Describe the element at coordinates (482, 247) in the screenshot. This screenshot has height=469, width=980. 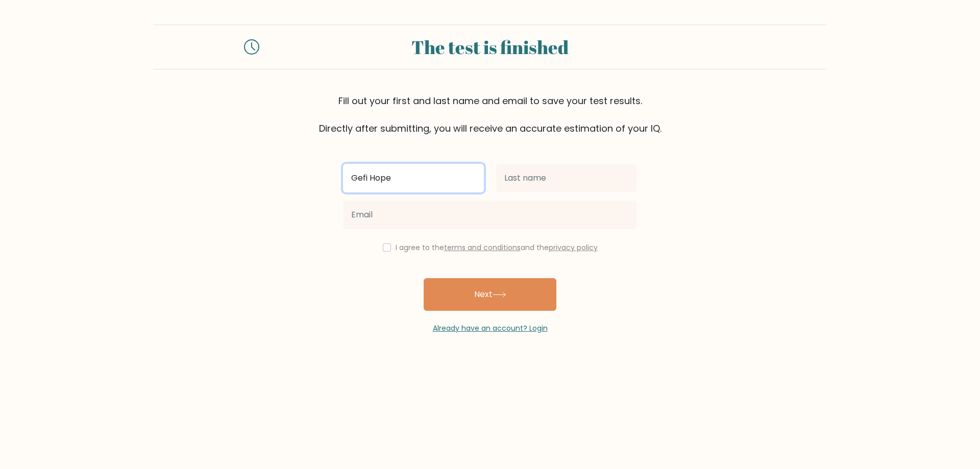
I see `a: terms and conditions` at that location.